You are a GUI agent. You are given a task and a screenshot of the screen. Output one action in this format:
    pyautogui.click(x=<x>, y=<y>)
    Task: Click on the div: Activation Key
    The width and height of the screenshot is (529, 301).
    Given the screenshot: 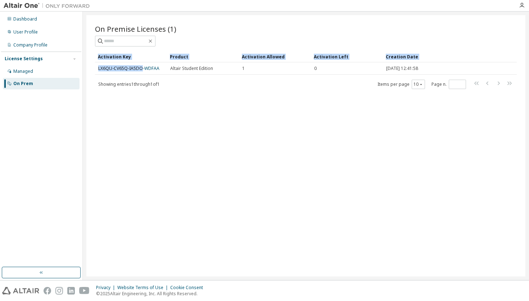 What is the action you would take?
    pyautogui.click(x=131, y=57)
    